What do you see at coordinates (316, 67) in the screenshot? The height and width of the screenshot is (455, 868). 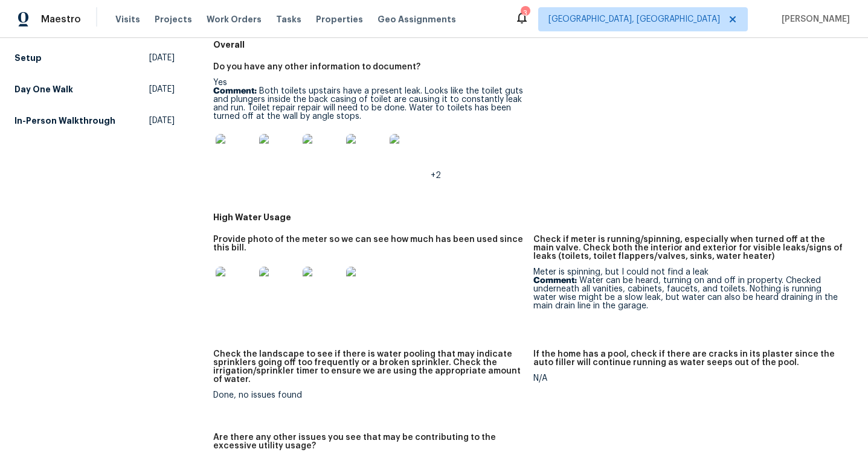 I see `h5: Do you have any other information to document?` at bounding box center [316, 67].